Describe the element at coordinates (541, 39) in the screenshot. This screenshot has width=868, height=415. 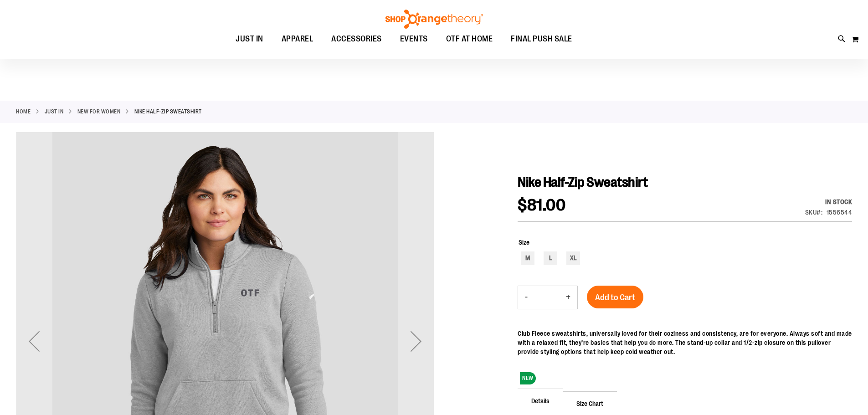
I see `a: FINAL PUSH SALE` at that location.